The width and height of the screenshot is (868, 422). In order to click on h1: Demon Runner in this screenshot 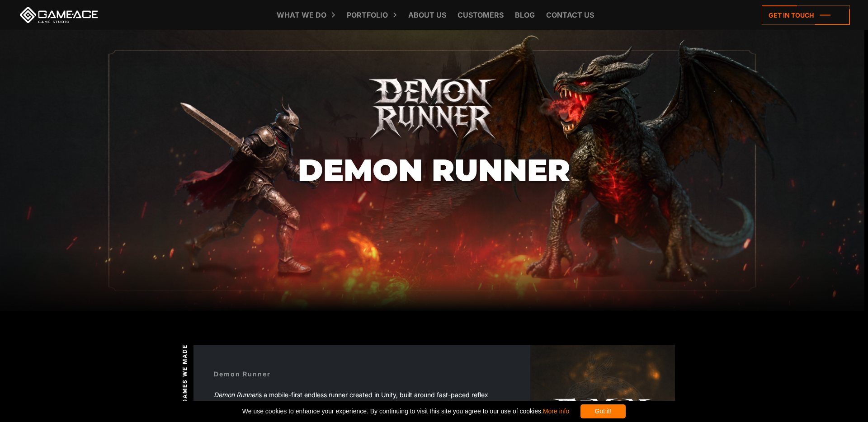, I will do `click(434, 170)`.